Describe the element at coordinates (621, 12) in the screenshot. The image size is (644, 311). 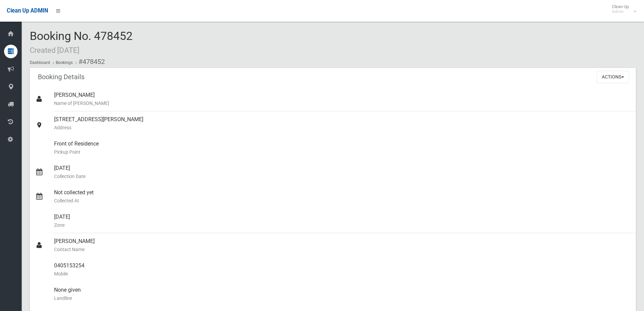
I see `small: Admin` at that location.